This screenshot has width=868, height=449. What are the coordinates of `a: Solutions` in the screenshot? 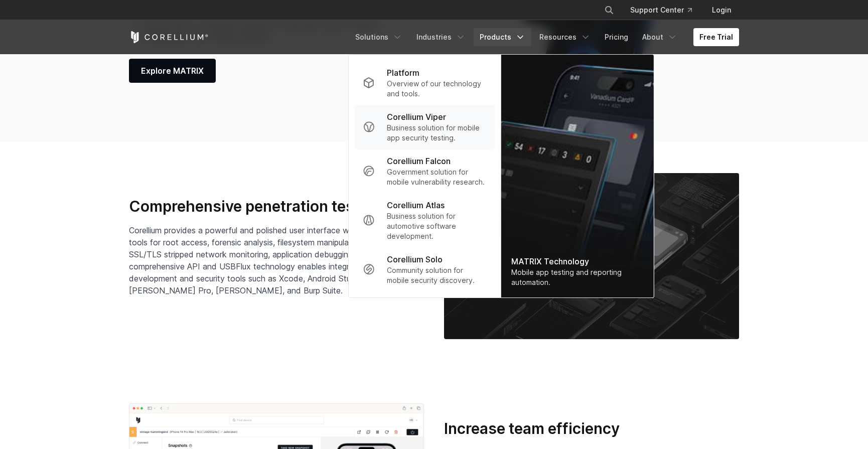 It's located at (379, 37).